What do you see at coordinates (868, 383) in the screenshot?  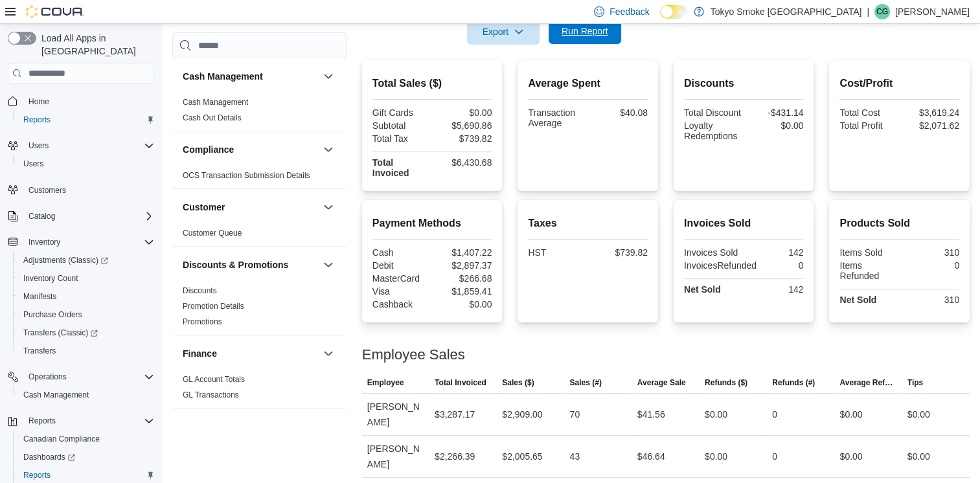 I see `span: Average Refund` at bounding box center [868, 383].